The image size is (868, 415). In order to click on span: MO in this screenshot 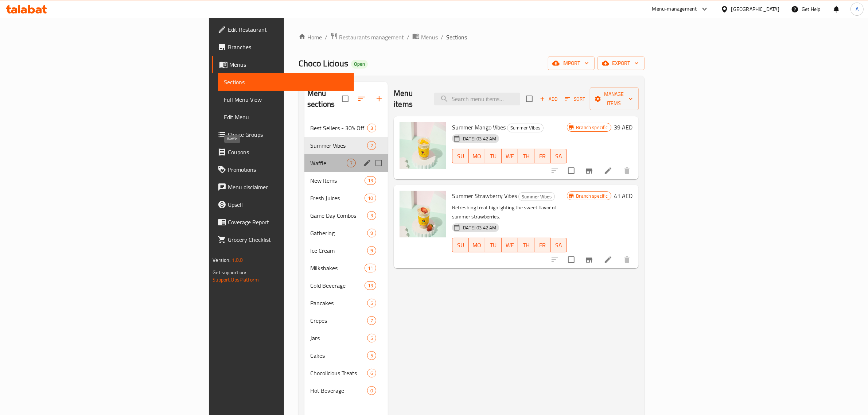, I will do `click(477, 156)`.